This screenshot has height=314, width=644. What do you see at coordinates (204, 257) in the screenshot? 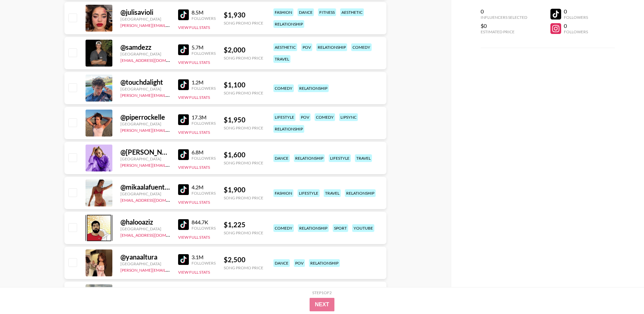
I see `div: 3.1M` at bounding box center [204, 257].